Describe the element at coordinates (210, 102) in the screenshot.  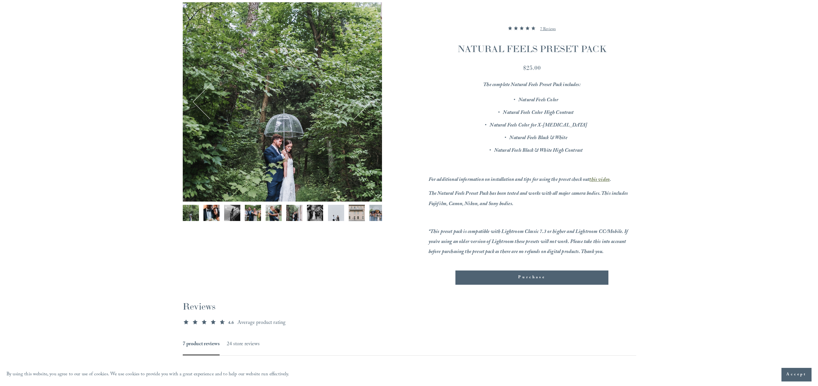
I see `button: Previous` at that location.